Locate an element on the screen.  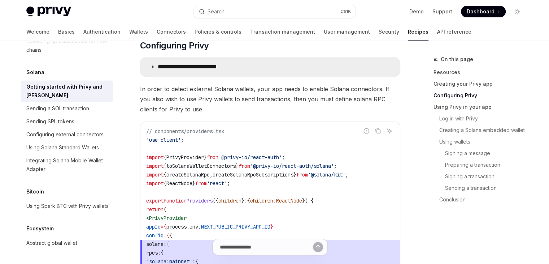
a: Transaction management is located at coordinates (283, 32).